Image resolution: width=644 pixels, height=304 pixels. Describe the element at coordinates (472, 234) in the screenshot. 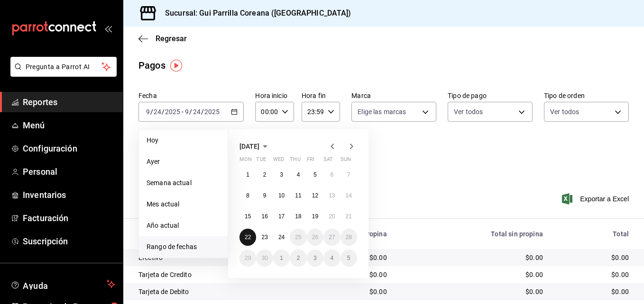

I see `div: Total sin propina` at that location.